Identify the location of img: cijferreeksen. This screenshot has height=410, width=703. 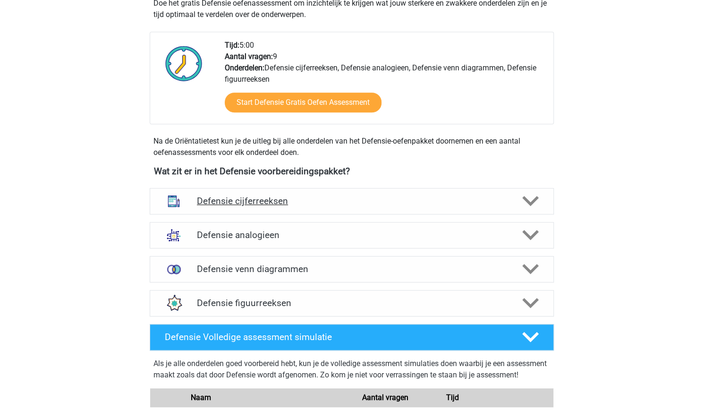
(174, 201).